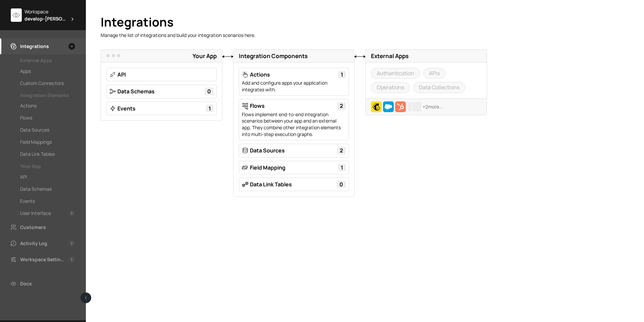  I want to click on a: Field Mapping, so click(268, 168).